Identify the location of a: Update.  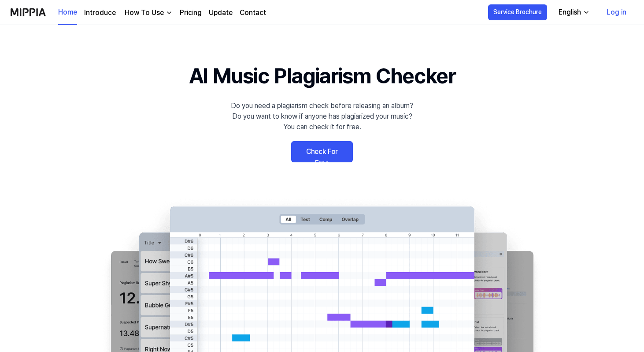
(220, 13).